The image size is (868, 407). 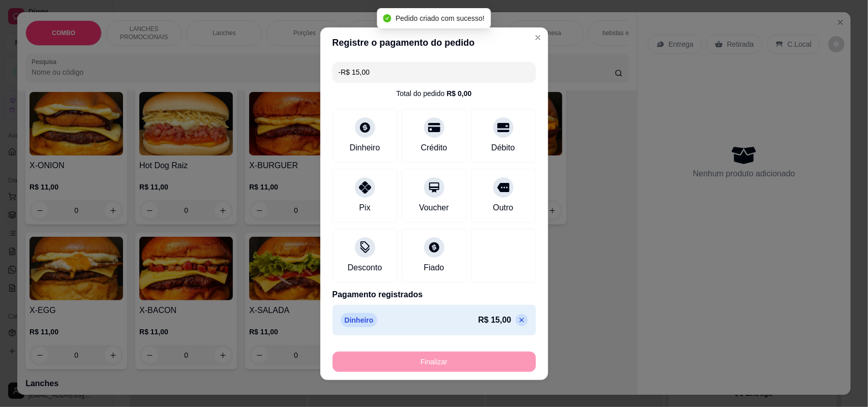 I want to click on div: Pix, so click(x=365, y=208).